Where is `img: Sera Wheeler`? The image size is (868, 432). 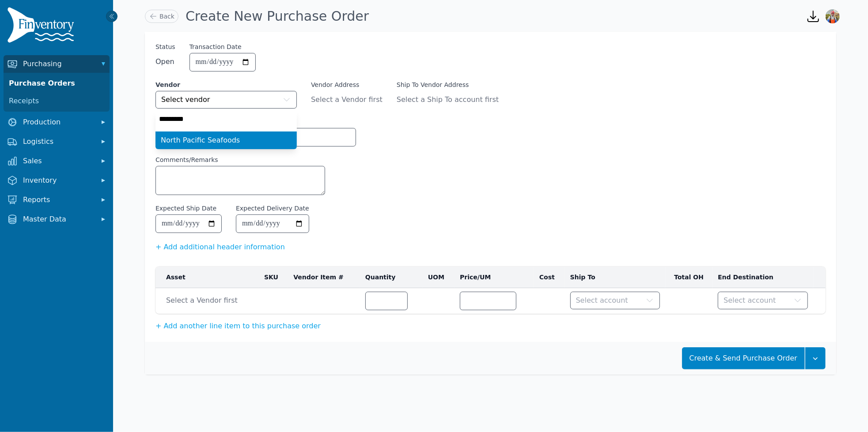
img: Sera Wheeler is located at coordinates (833, 16).